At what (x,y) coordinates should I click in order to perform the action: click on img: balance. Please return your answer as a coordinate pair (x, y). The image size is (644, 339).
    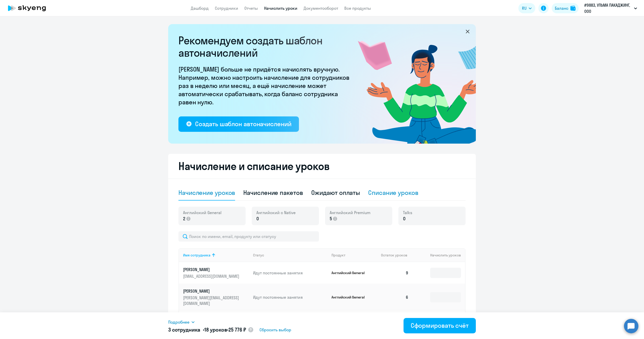
    Looking at the image, I should click on (573, 8).